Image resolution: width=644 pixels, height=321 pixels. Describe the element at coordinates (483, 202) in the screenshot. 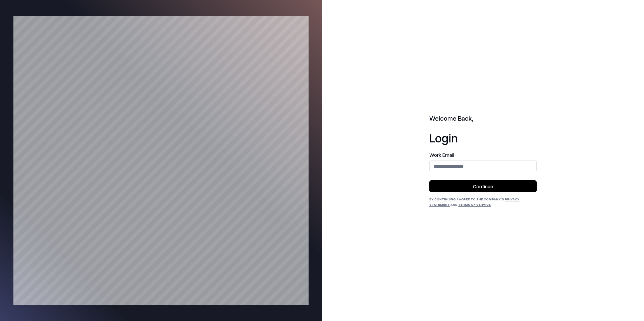

I see `div: By continuing, I agree to the Company's and` at that location.